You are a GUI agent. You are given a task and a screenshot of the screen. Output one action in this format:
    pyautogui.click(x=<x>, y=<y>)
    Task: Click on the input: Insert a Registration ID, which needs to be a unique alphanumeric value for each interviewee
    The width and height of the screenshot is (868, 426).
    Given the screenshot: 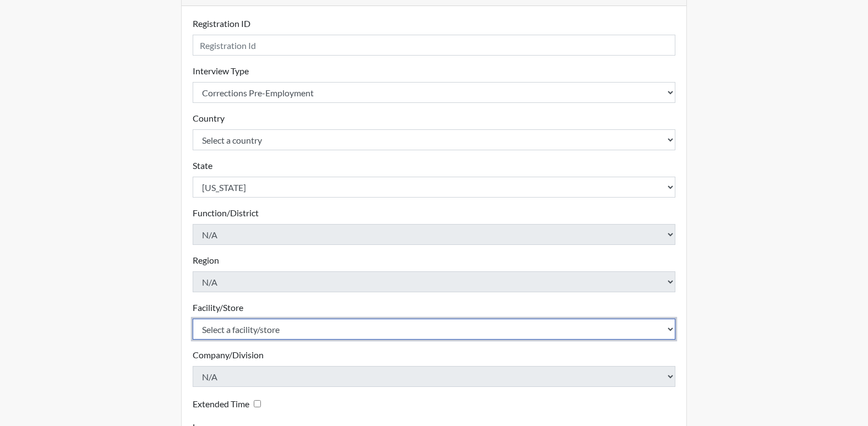 What is the action you would take?
    pyautogui.click(x=435, y=45)
    